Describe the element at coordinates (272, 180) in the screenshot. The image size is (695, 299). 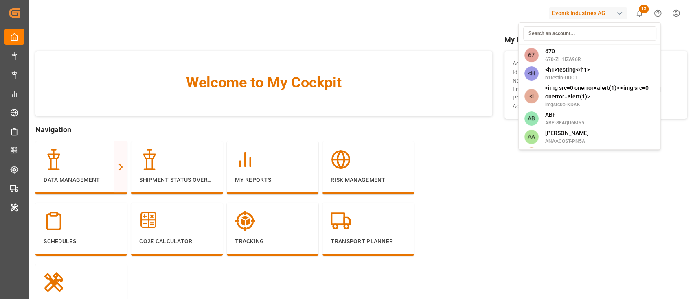
I see `p: My Reports` at that location.